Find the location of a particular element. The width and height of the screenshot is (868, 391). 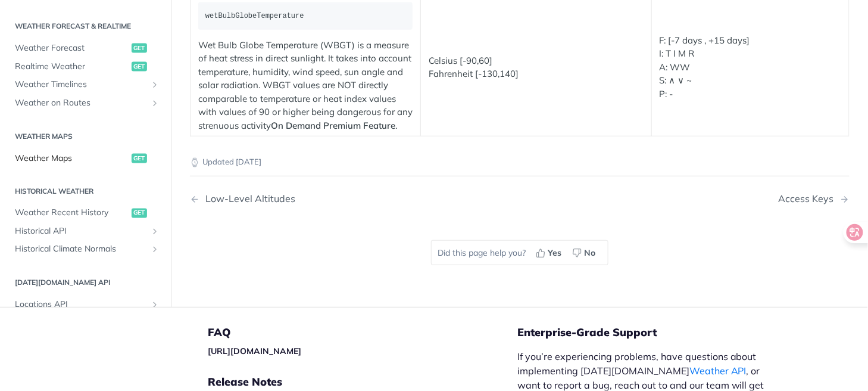

span: Historical API is located at coordinates (81, 232).